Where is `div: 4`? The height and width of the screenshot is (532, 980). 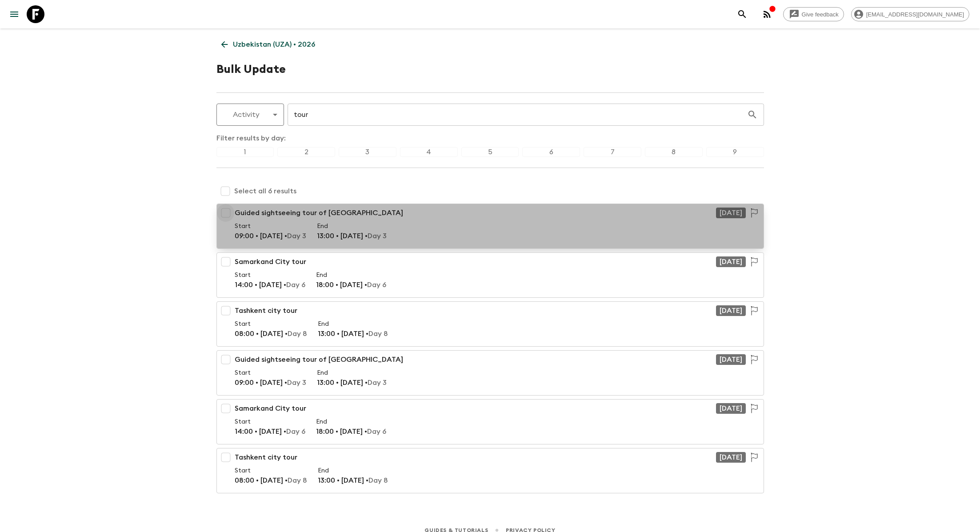 div: 4 is located at coordinates (429, 152).